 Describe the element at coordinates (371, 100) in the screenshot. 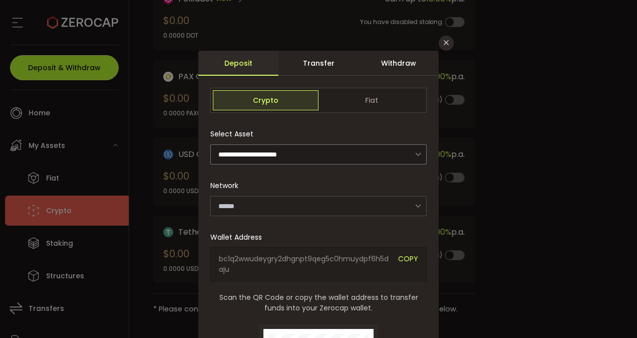

I see `span: Fiat` at that location.